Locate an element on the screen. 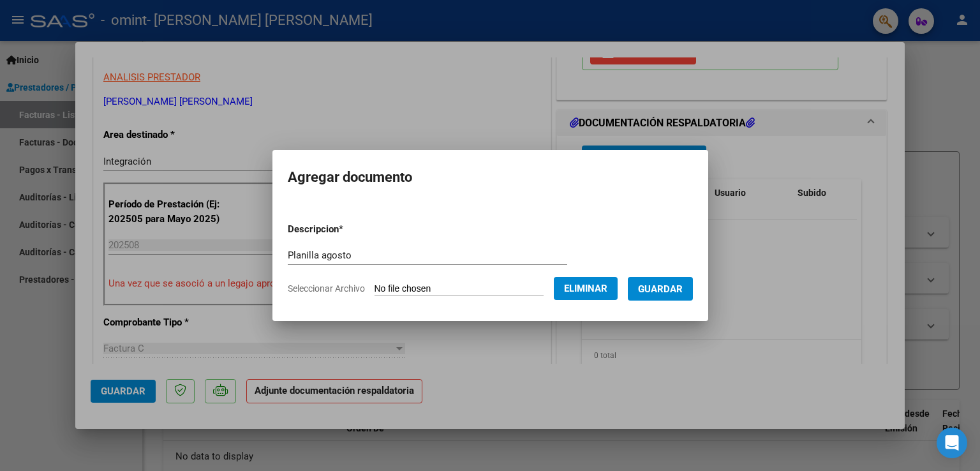 This screenshot has width=980, height=471. p: Descripcion is located at coordinates (348, 229).